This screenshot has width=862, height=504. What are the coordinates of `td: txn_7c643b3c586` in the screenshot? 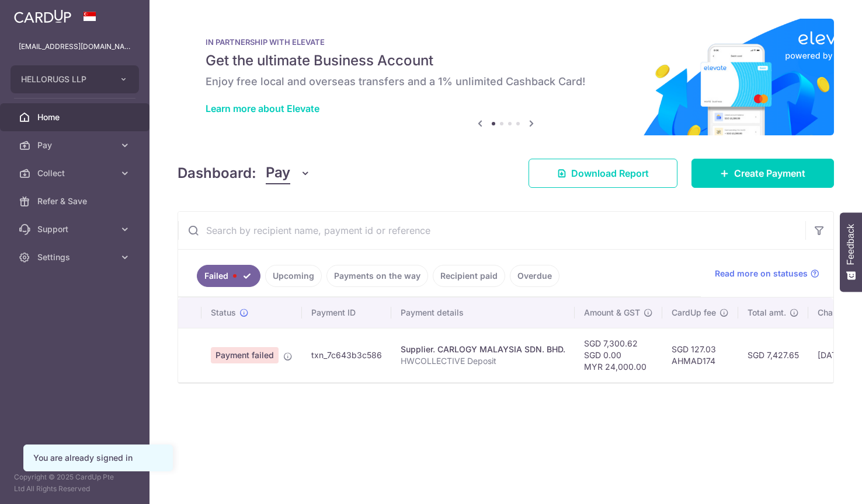 It's located at (346, 355).